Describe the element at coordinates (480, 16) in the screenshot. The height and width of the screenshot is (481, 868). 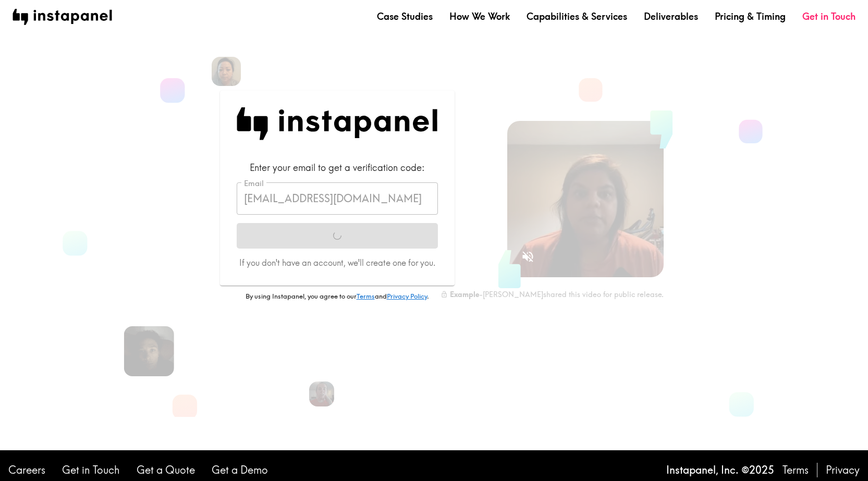
I see `a: How We Work` at that location.